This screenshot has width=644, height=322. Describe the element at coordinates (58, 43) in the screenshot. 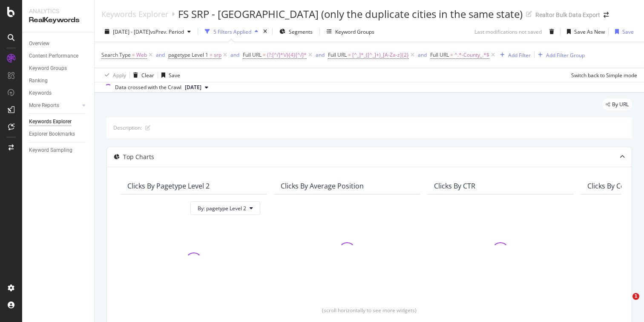

I see `a: Overview` at that location.